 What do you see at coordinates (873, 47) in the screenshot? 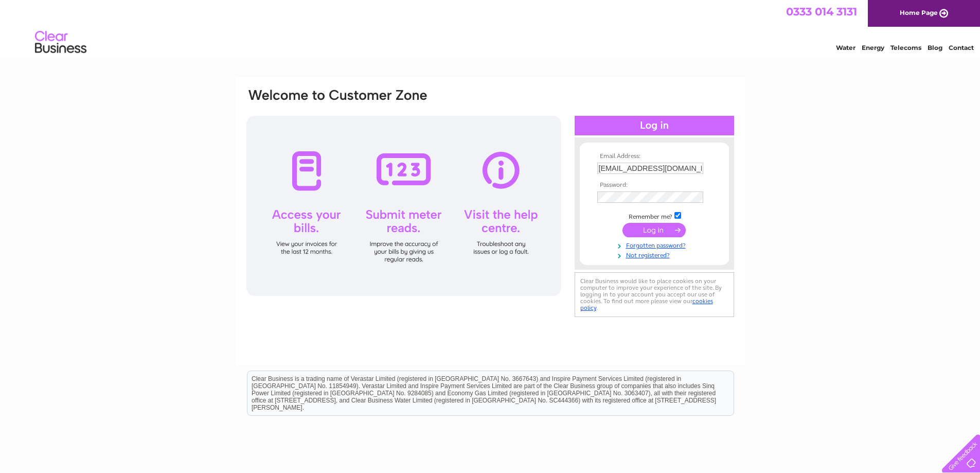
I see `a: Energy` at bounding box center [873, 47].